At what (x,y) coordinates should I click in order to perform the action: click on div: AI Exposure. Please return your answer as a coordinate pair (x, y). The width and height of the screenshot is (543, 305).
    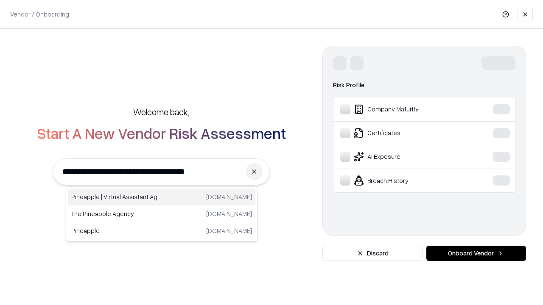
    Looking at the image, I should click on (403, 157).